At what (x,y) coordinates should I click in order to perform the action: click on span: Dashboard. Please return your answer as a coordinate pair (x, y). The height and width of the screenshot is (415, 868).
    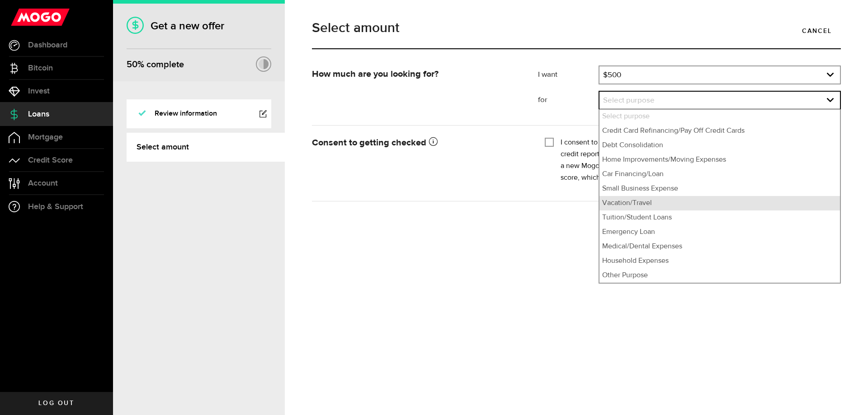
    Looking at the image, I should click on (47, 46).